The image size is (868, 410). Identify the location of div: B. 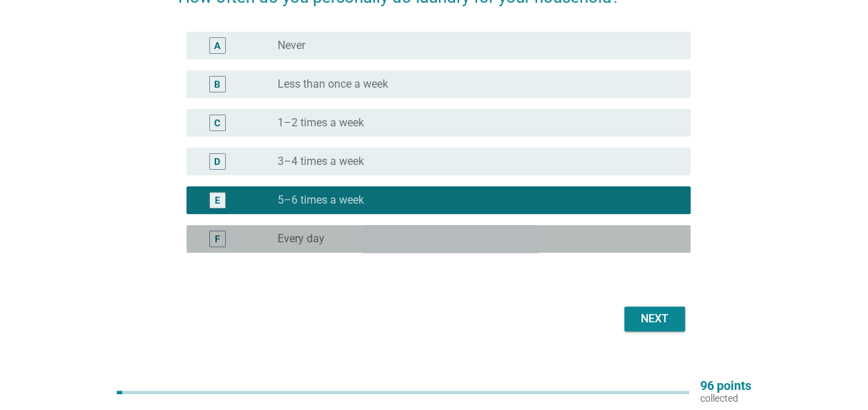
(217, 84).